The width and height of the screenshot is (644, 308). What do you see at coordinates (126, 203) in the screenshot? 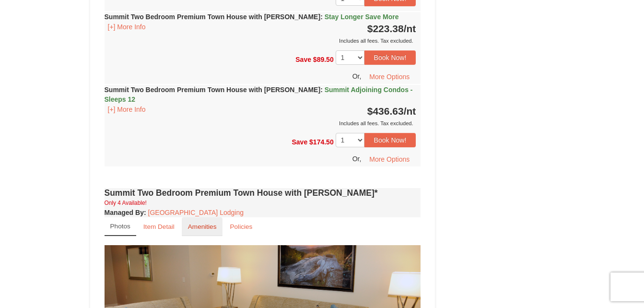
I see `small: Only 4 Available!` at bounding box center [126, 203].